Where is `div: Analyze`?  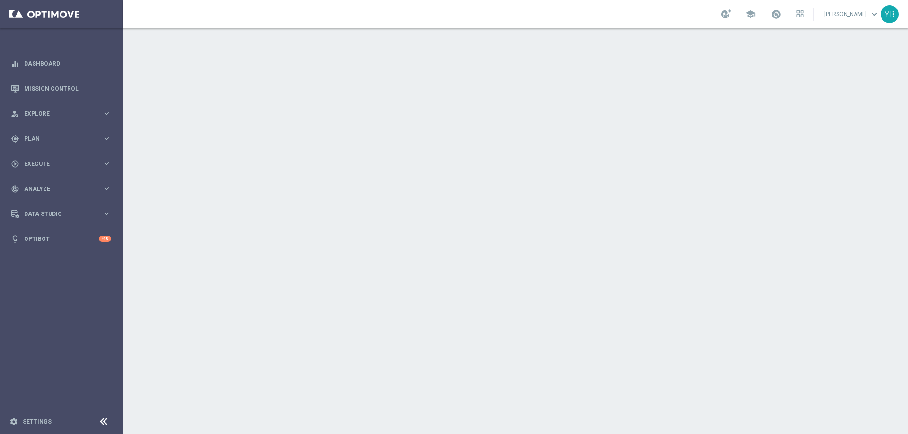 div: Analyze is located at coordinates (56, 189).